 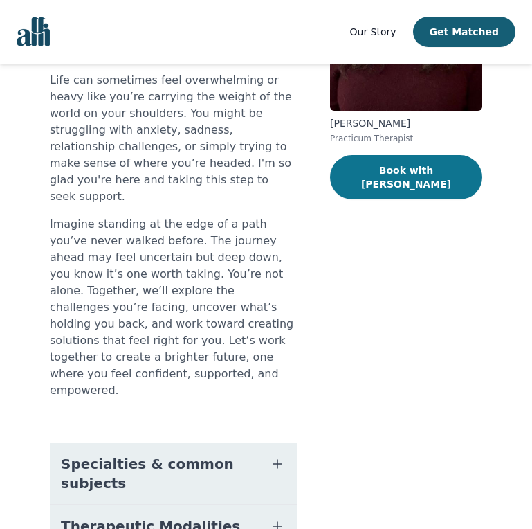 What do you see at coordinates (373, 32) in the screenshot?
I see `span: Our Story` at bounding box center [373, 32].